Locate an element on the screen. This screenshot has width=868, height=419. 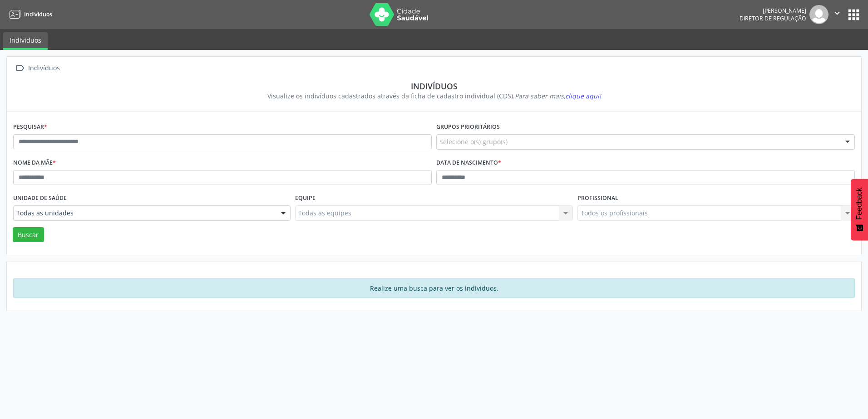
span: clique aqui! is located at coordinates (583, 96).